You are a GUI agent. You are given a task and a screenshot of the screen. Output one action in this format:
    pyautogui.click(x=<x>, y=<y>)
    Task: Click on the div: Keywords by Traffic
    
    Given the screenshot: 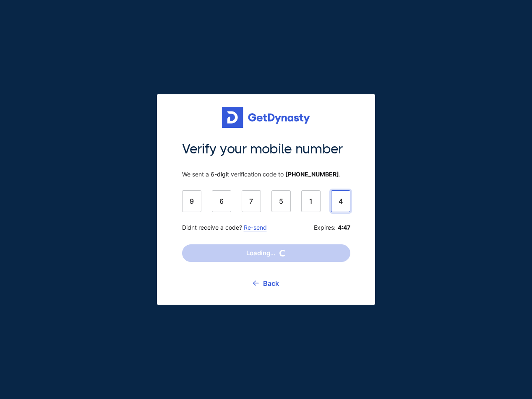 What is the action you would take?
    pyautogui.click(x=117, y=52)
    